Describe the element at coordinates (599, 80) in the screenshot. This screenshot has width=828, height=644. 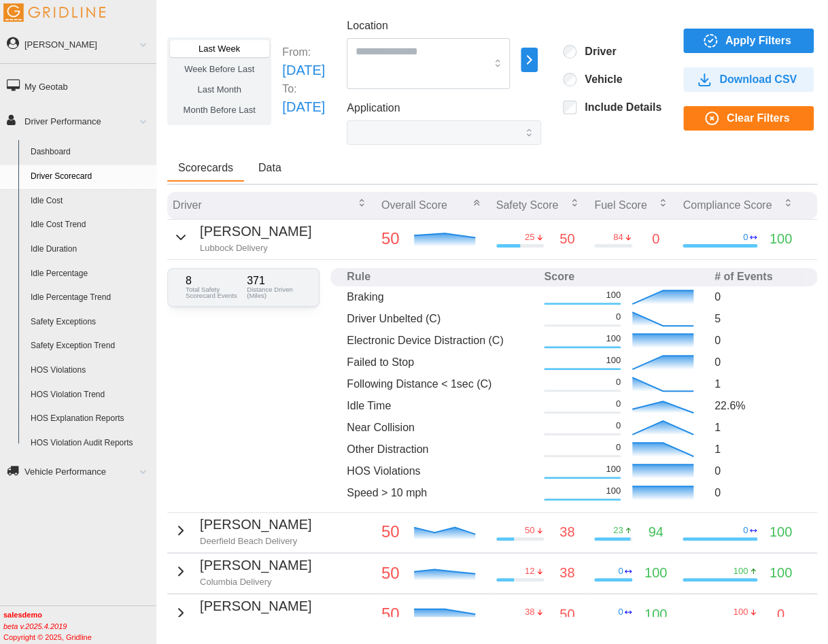
I see `label: Vehicle` at that location.